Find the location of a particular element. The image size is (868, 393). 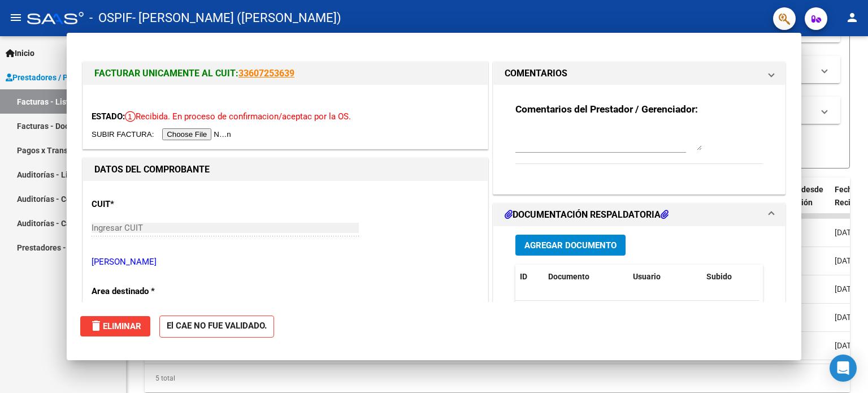

span: FACTURAR UNICAMENTE AL CUIT: is located at coordinates (166, 73).